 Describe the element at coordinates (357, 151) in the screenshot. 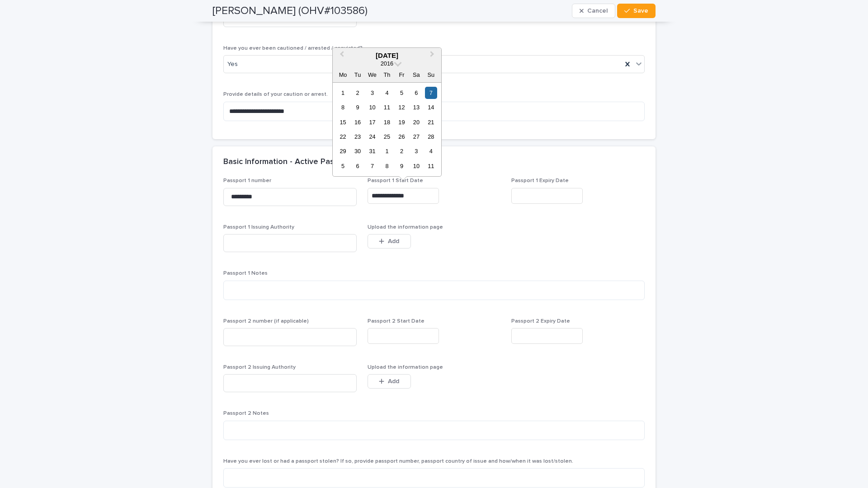

I see `div: Choose Tuesday, 30 August 2016` at that location.